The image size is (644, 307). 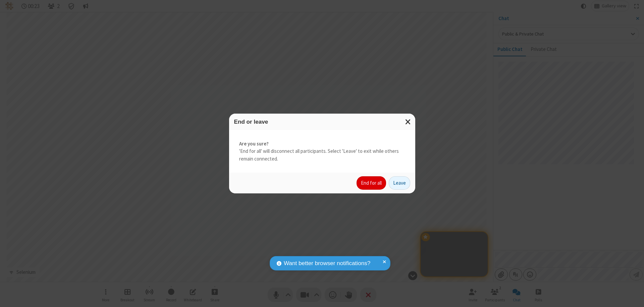 I want to click on button: End for all, so click(x=371, y=183).